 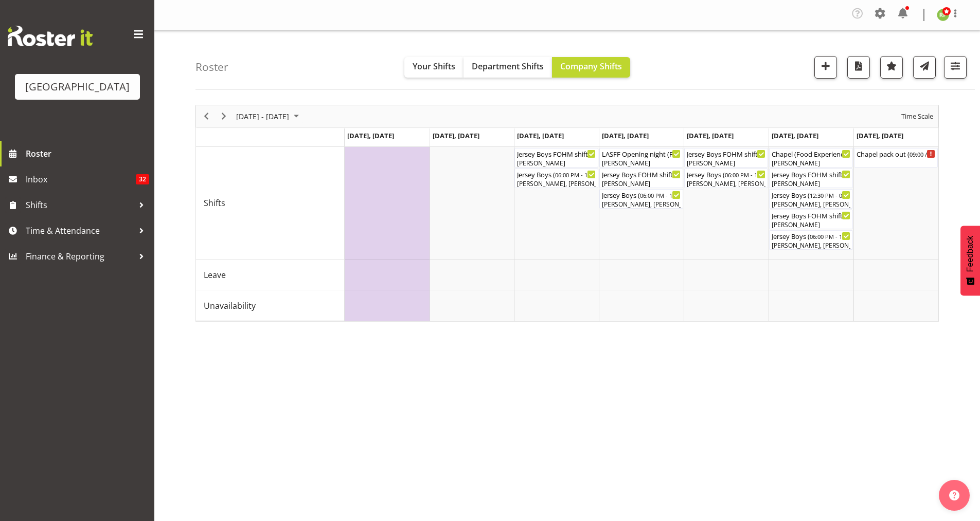 I want to click on div: Timeline Week of September 26, 2025, so click(x=567, y=214).